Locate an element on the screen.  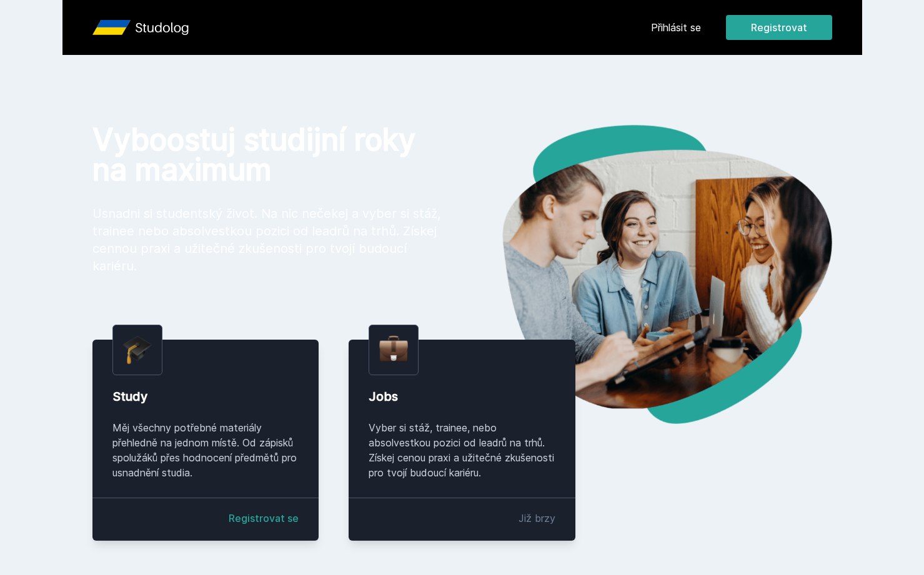
div: Jobs is located at coordinates (462, 396).